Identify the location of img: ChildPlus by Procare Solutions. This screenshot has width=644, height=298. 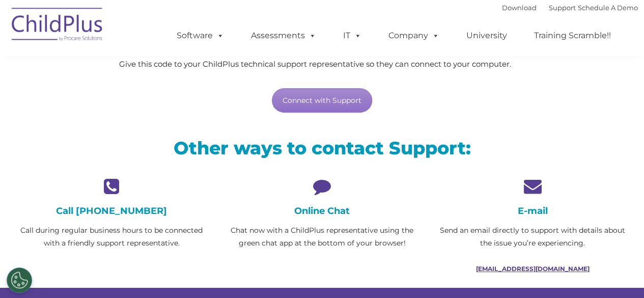
(57, 26).